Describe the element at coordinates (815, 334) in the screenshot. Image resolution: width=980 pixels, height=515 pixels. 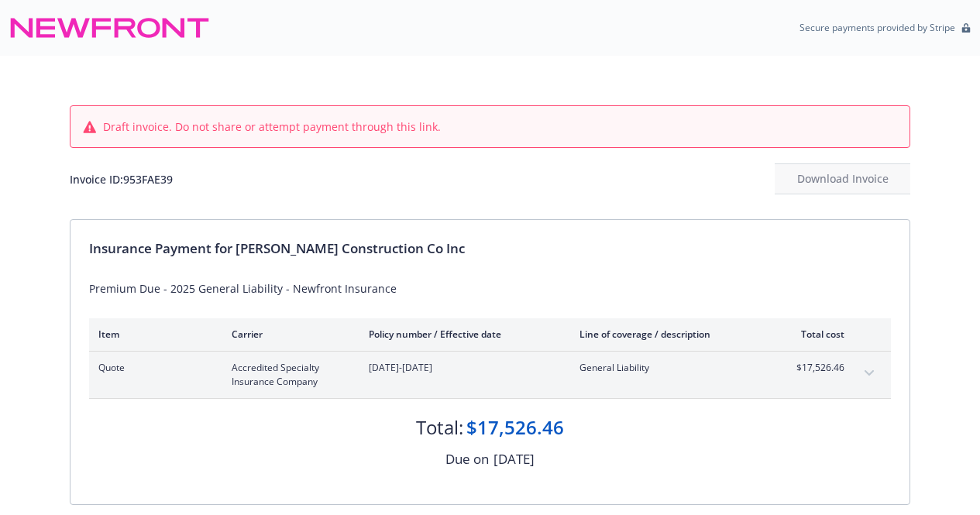
I see `div: Total cost` at that location.